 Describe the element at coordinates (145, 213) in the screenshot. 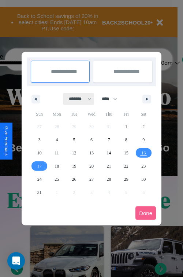

I see `button: Done` at that location.